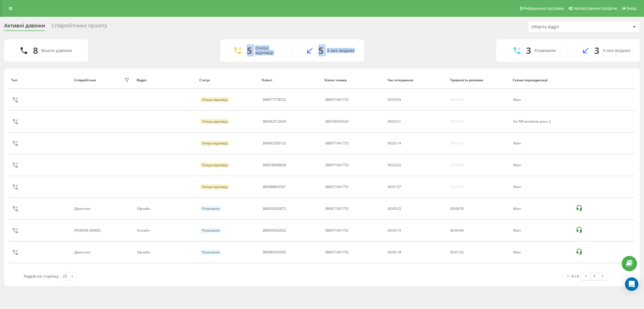 The height and width of the screenshot is (309, 644). Describe the element at coordinates (632, 8) in the screenshot. I see `span: Вихід` at that location.